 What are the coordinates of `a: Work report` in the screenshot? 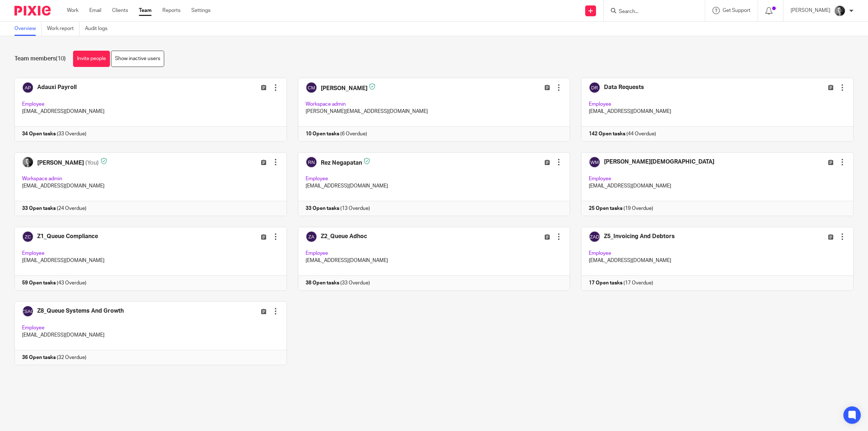 It's located at (64, 28).